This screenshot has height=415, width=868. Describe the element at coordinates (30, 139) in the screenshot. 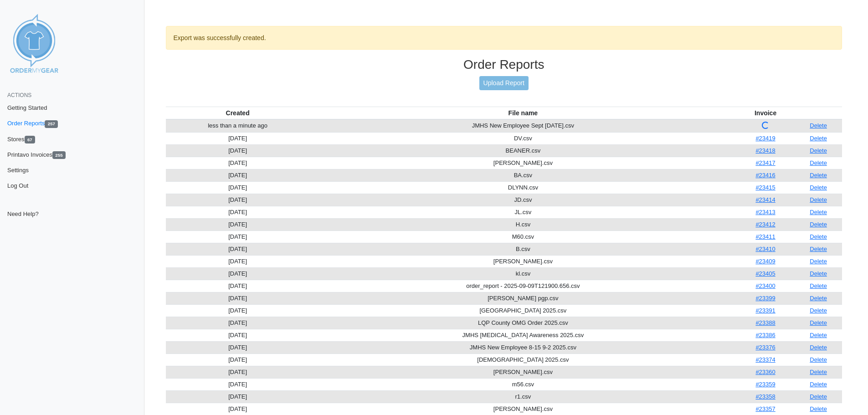

I see `span: 67` at that location.